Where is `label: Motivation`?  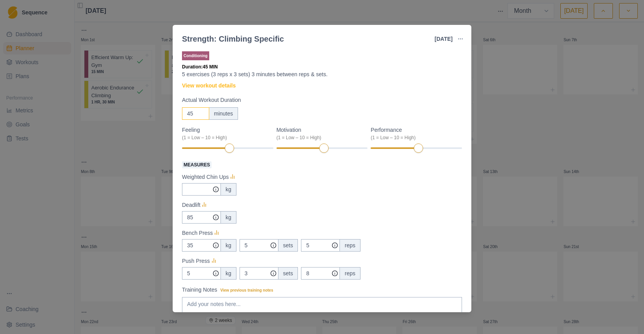
label: Motivation is located at coordinates (319, 133).